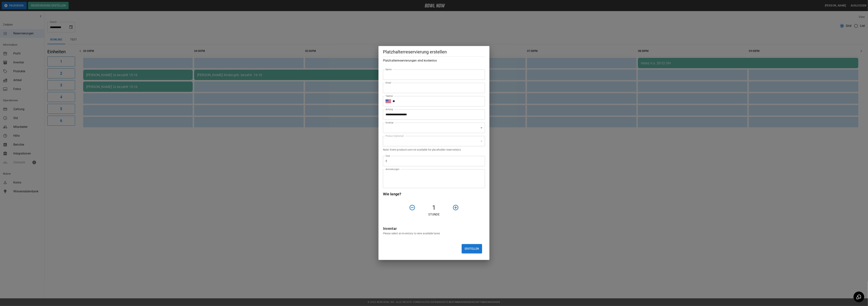  Describe the element at coordinates (434, 60) in the screenshot. I see `h6: Platzhalterreservierungen sind kostenlos` at that location.